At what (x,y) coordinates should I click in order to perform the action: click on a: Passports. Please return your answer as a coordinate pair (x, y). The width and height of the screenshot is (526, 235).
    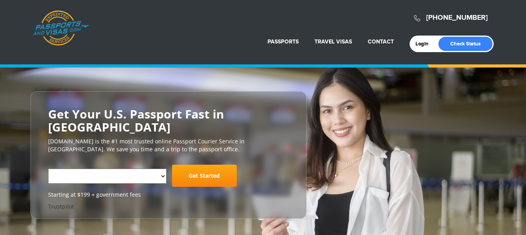
    Looking at the image, I should click on (283, 41).